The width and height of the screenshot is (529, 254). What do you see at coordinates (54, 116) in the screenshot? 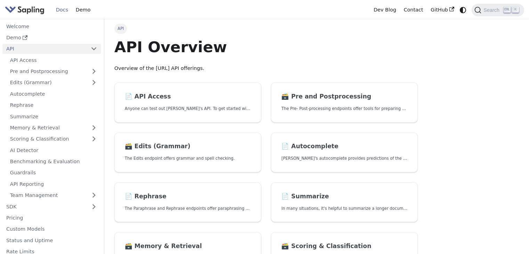
I see `a: Summarize` at bounding box center [54, 116].